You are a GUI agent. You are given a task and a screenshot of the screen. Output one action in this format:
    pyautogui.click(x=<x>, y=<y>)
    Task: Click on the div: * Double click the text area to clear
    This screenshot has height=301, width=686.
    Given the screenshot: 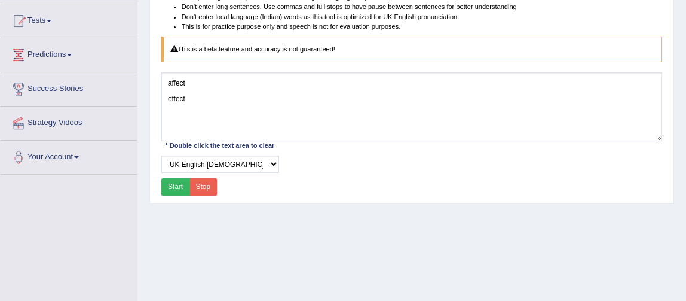 What is the action you would take?
    pyautogui.click(x=220, y=146)
    